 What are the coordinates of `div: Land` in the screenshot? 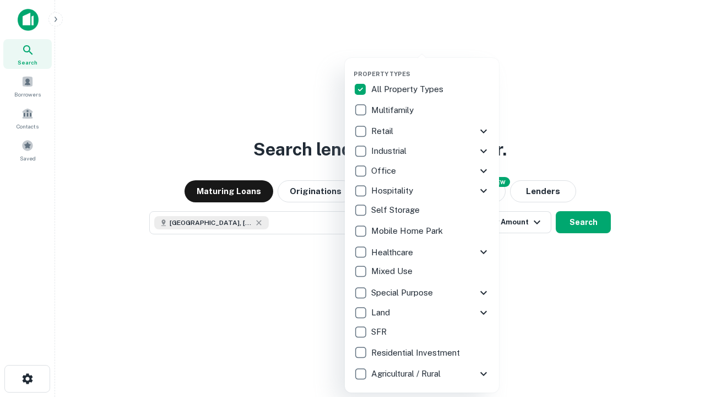 It's located at (422, 313).